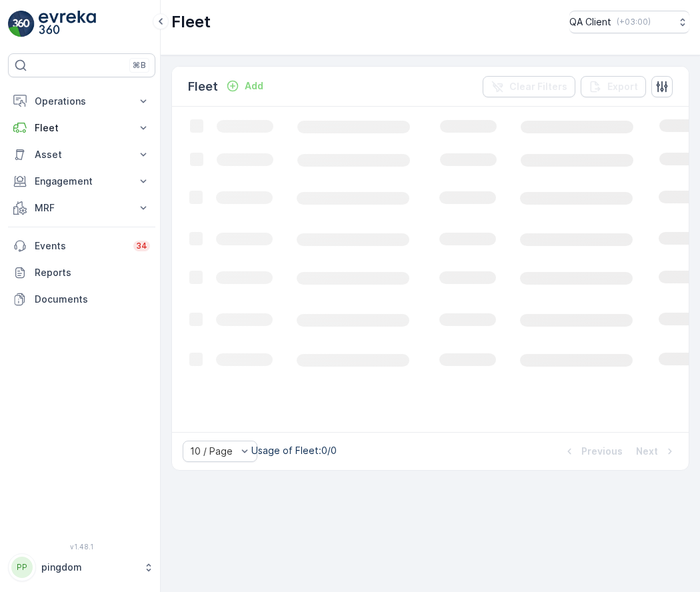  Describe the element at coordinates (68, 24) in the screenshot. I see `img: logo_light-DOdMpM7g.png` at that location.